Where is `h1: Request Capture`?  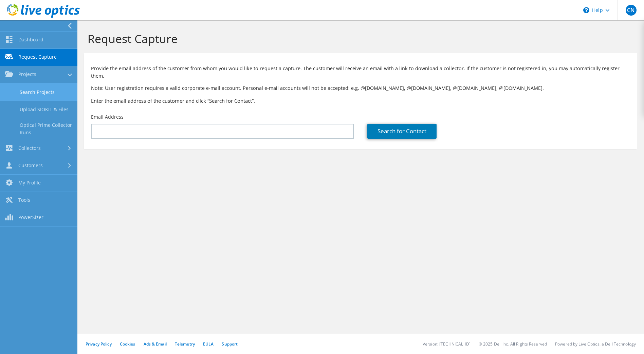
h1: Request Capture is located at coordinates (359, 39).